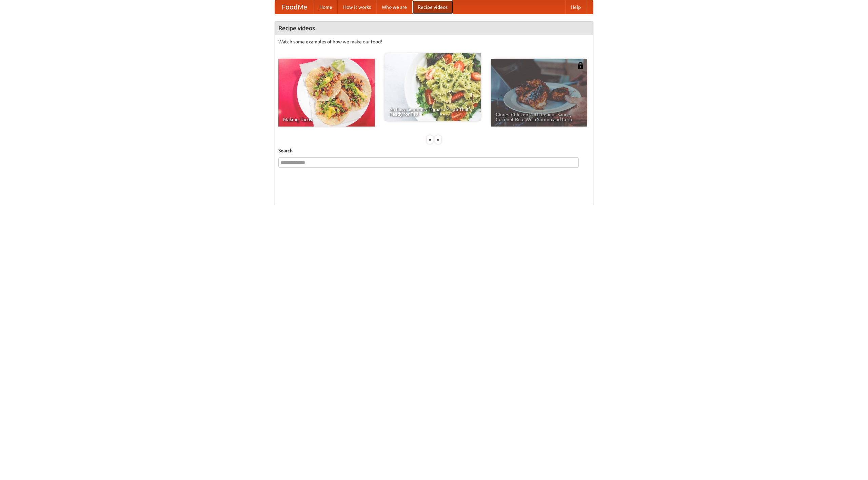 The width and height of the screenshot is (868, 480). What do you see at coordinates (575, 7) in the screenshot?
I see `a: Help` at bounding box center [575, 7].